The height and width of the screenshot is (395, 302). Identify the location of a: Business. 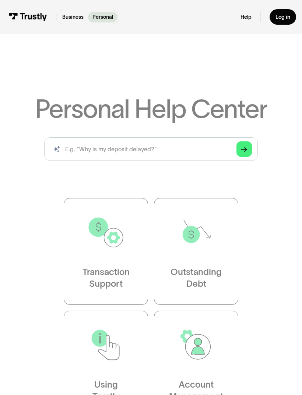
(73, 17).